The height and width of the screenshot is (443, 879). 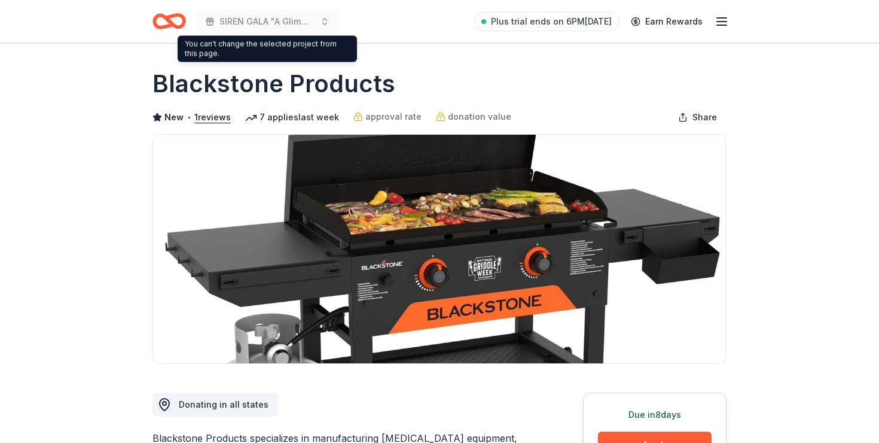 I want to click on button: Share, so click(x=697, y=117).